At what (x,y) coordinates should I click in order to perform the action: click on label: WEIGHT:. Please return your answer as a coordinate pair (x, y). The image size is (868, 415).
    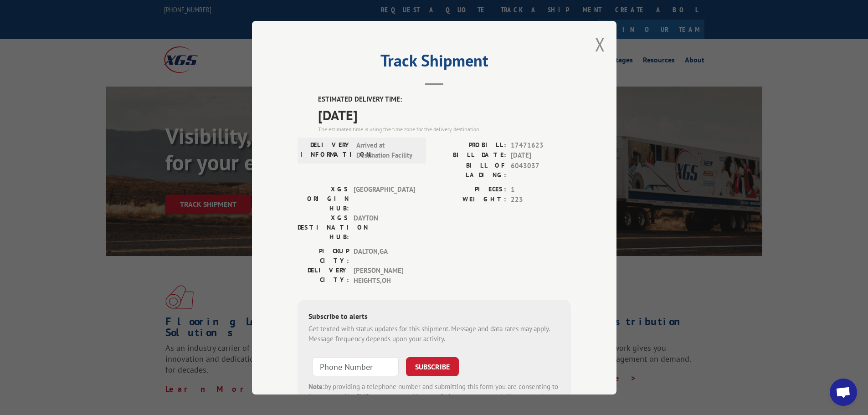
    Looking at the image, I should click on (471, 200).